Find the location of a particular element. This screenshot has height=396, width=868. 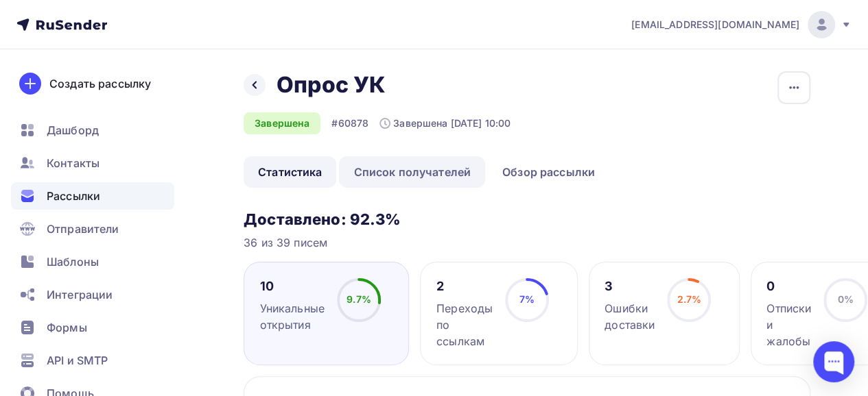

a: Отправители is located at coordinates (93, 229).